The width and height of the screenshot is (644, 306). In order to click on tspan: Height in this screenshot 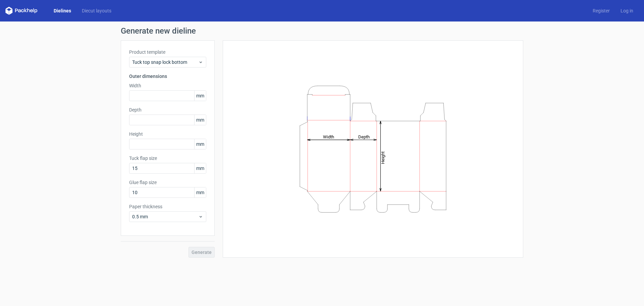, I will do `click(383, 157)`.